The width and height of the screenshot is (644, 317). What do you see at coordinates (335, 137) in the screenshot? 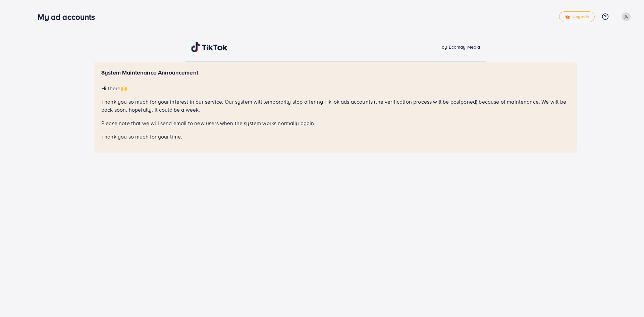
I see `p: Thank you so much for your time.` at bounding box center [335, 137].